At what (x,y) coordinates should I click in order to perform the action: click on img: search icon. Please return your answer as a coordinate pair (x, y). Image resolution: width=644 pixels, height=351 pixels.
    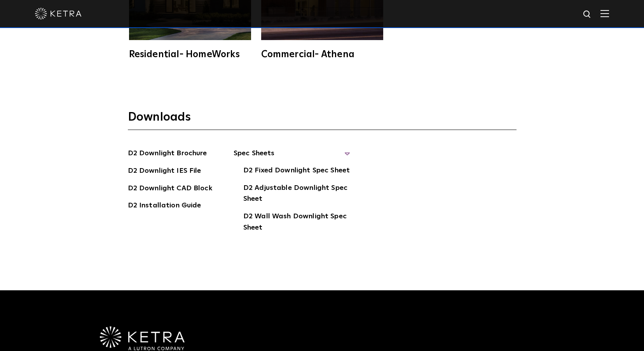
    Looking at the image, I should click on (588, 14).